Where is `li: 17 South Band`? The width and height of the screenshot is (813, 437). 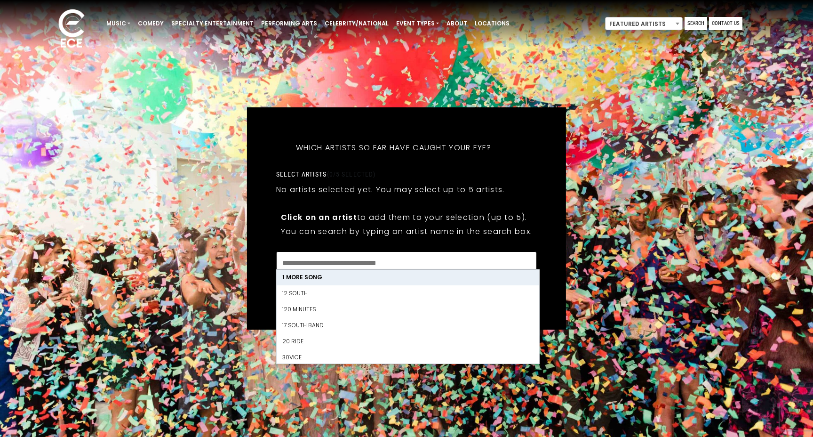
li: 17 South Band is located at coordinates (408, 325).